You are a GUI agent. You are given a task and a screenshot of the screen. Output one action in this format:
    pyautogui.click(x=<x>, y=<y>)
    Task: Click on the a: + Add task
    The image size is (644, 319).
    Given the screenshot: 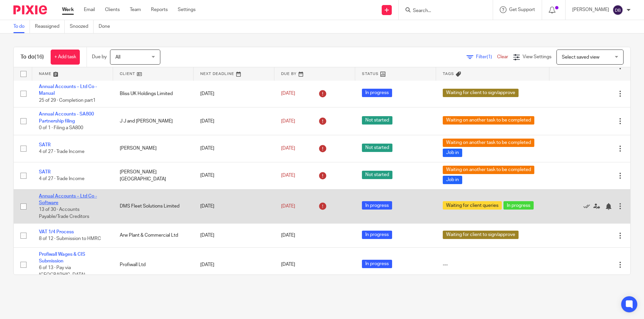 What is the action you would take?
    pyautogui.click(x=65, y=57)
    